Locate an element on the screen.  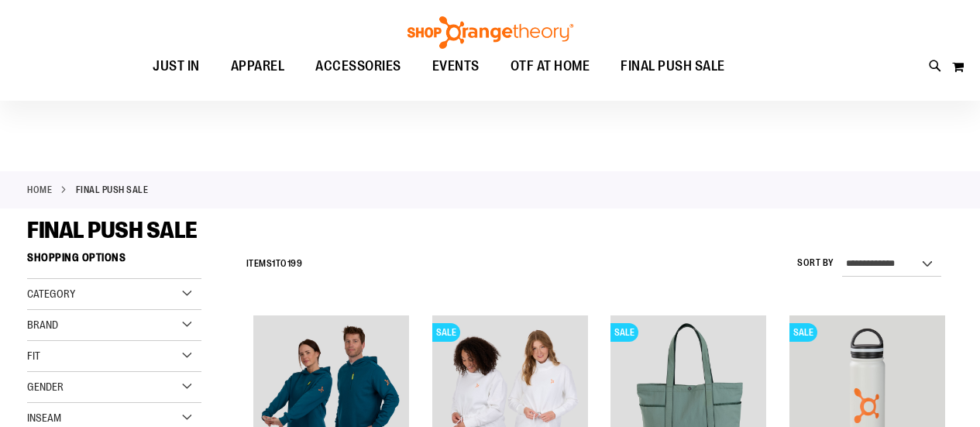
div: Gender is located at coordinates (114, 387).